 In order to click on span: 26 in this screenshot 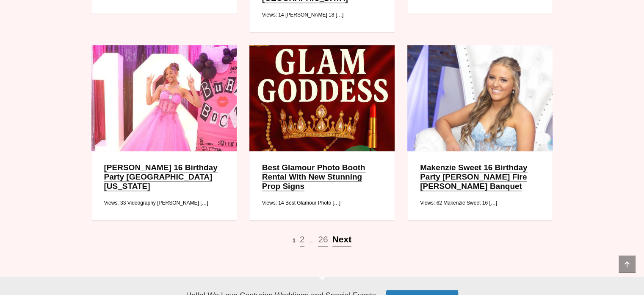, I will do `click(323, 239)`.